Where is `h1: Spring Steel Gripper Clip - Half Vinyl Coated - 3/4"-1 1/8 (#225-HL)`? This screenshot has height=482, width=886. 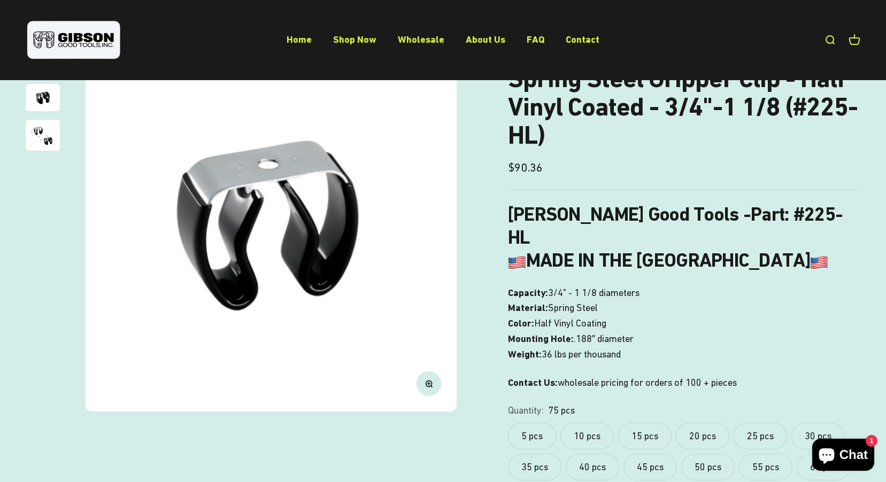
h1: Spring Steel Gripper Clip - Half Vinyl Coated - 3/4"-1 1/8 (#225-HL) is located at coordinates (684, 107).